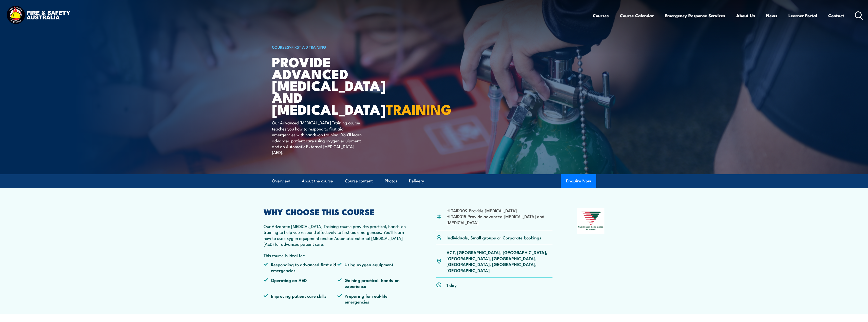 This screenshot has width=868, height=322. I want to click on li: Using oxygen equipment, so click(374, 267).